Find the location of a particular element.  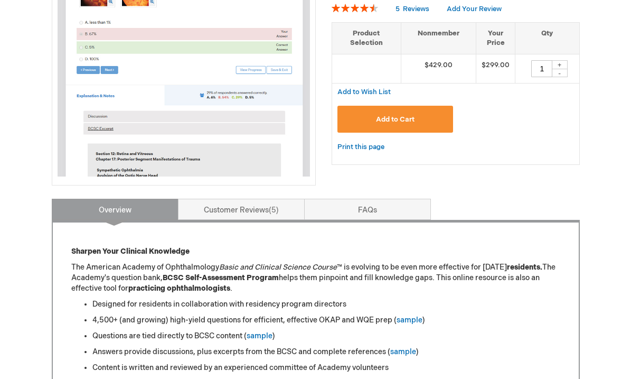

span: Add to Cart is located at coordinates (395, 119).